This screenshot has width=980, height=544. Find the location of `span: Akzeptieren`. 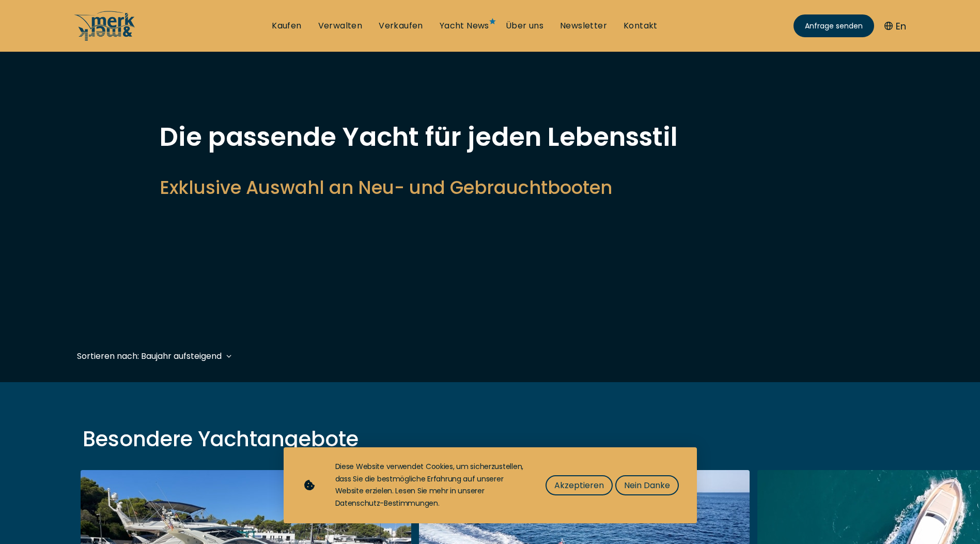

span: Akzeptieren is located at coordinates (579, 485).